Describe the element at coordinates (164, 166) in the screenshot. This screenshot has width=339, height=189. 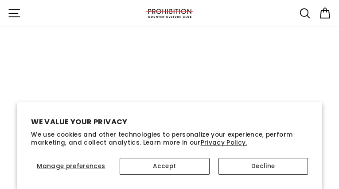
I see `button: Accept` at that location.